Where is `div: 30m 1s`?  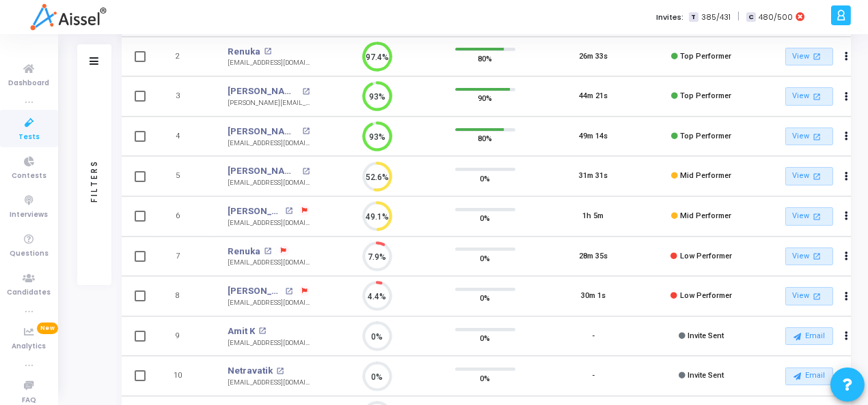
div: 30m 1s is located at coordinates (593, 296).